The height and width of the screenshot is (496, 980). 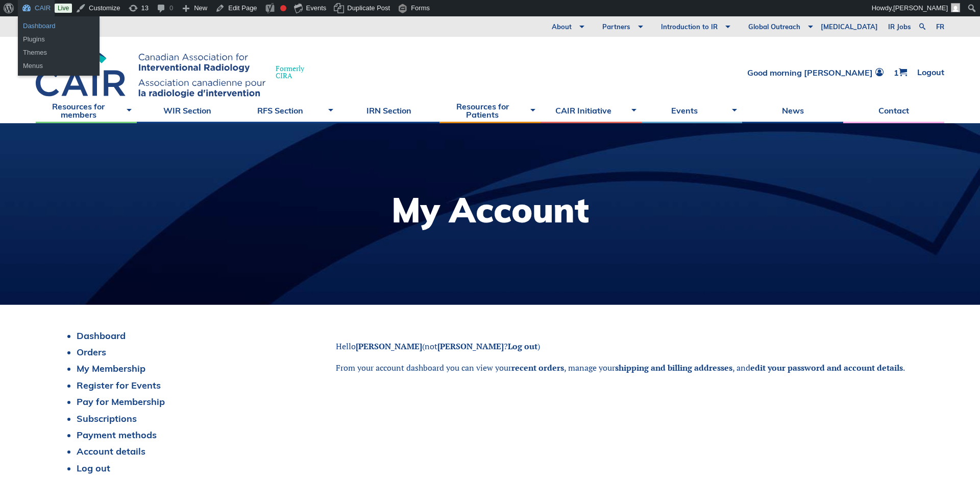 I want to click on a: fr, so click(x=940, y=27).